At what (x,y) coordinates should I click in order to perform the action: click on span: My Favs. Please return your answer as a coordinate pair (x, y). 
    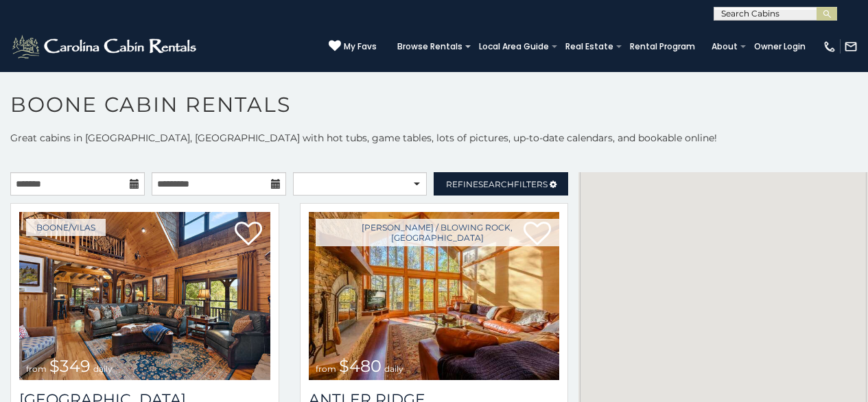
    Looking at the image, I should click on (360, 47).